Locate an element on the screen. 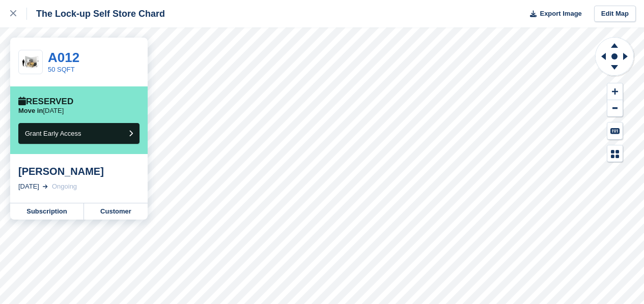 This screenshot has height=304, width=644. button: Map Legend is located at coordinates (615, 153).